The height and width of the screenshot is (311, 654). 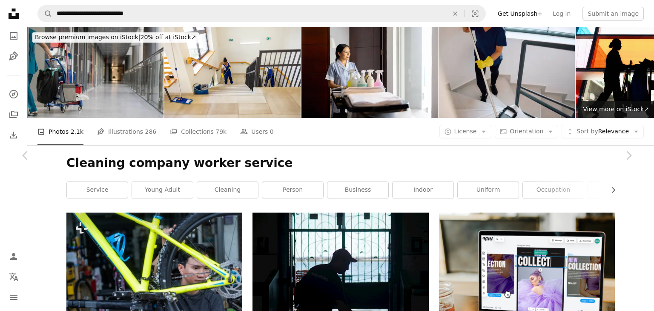 What do you see at coordinates (423, 190) in the screenshot?
I see `a: indoor` at bounding box center [423, 190].